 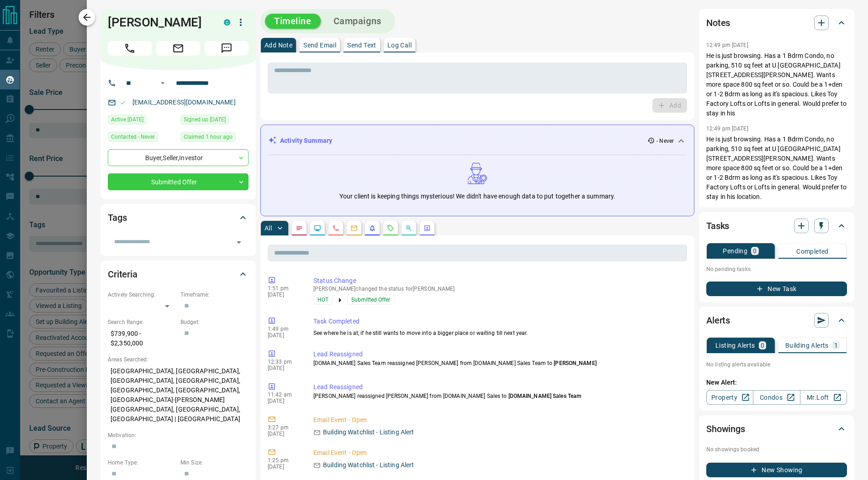 What do you see at coordinates (320, 45) in the screenshot?
I see `p: Send Email` at bounding box center [320, 45].